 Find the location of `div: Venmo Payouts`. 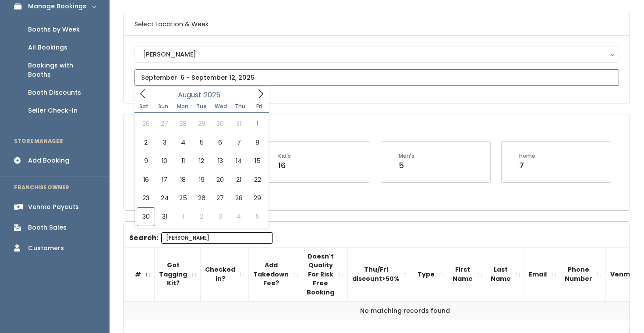

div: Venmo Payouts is located at coordinates (53, 207).